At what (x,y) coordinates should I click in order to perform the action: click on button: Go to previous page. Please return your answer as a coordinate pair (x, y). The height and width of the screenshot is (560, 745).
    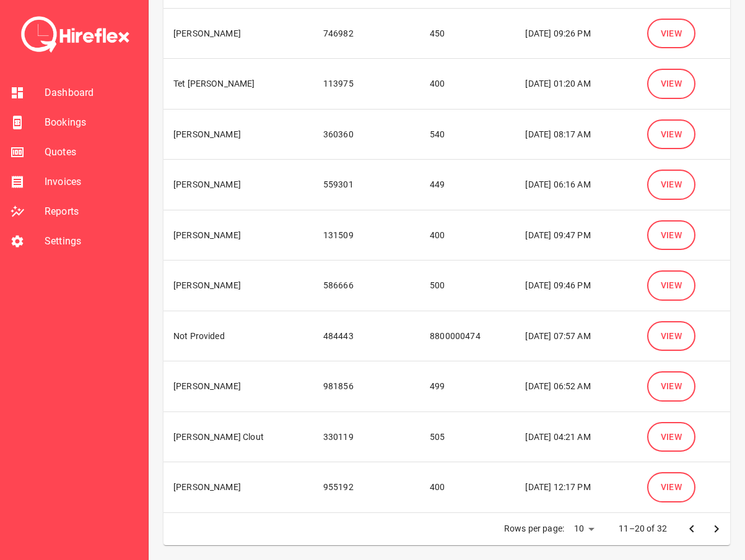
    Looking at the image, I should click on (692, 529).